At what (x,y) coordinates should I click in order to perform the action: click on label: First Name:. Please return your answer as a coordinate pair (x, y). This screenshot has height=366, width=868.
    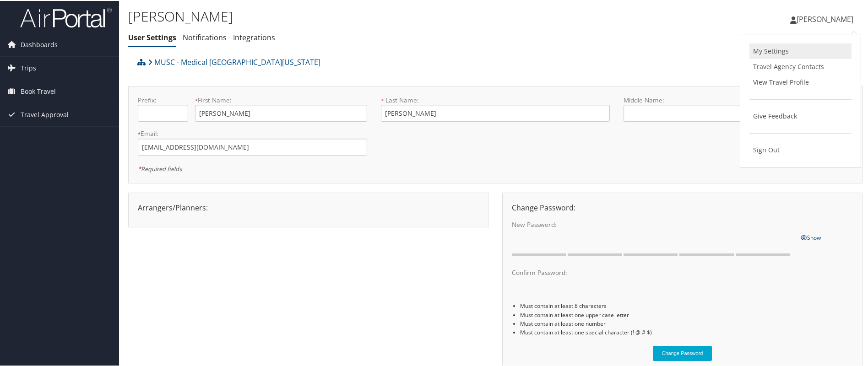
    Looking at the image, I should click on (281, 99).